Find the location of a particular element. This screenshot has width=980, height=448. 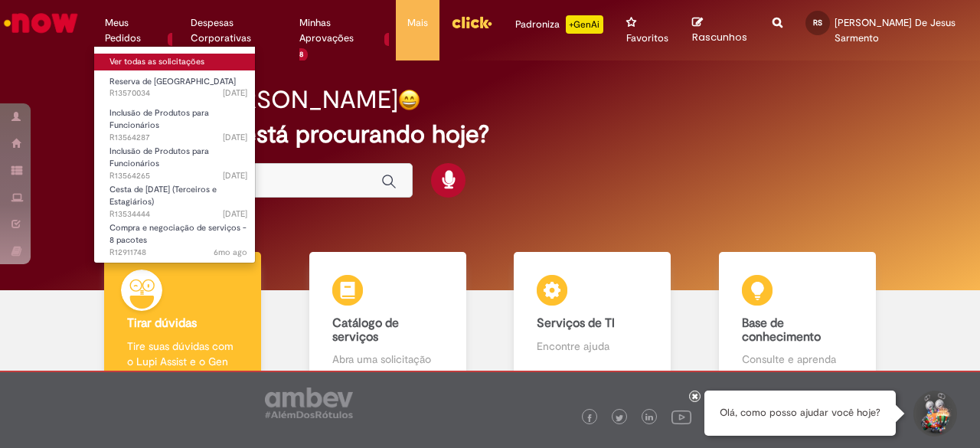

time: 08/04/2025 15:35:27 is located at coordinates (230, 252).